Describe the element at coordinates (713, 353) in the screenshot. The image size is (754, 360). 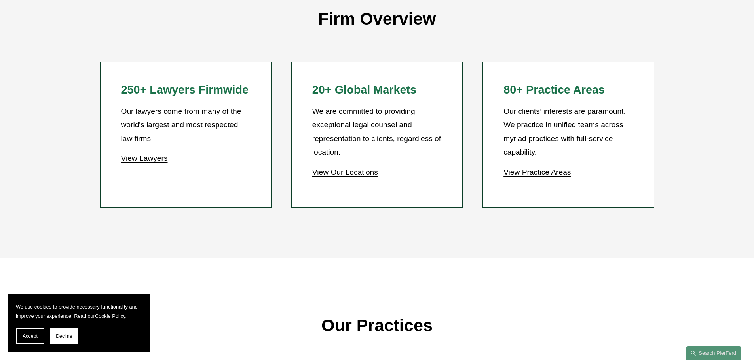
I see `a: Search this site` at that location.